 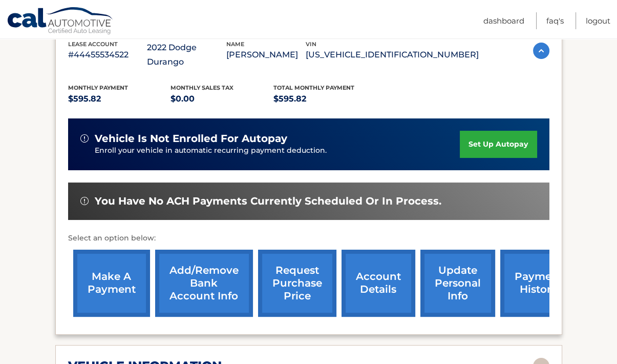 What do you see at coordinates (108, 55) in the screenshot?
I see `p: #44455534522` at bounding box center [108, 55].